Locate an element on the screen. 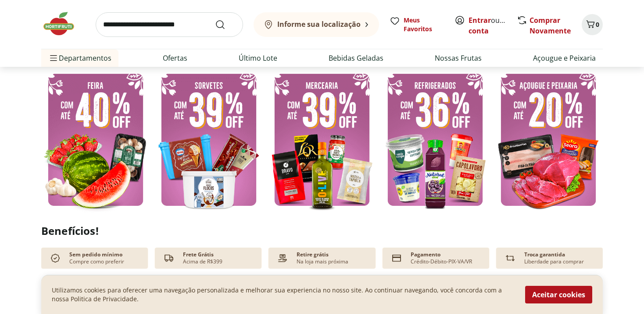  img: açougue is located at coordinates (549, 139).